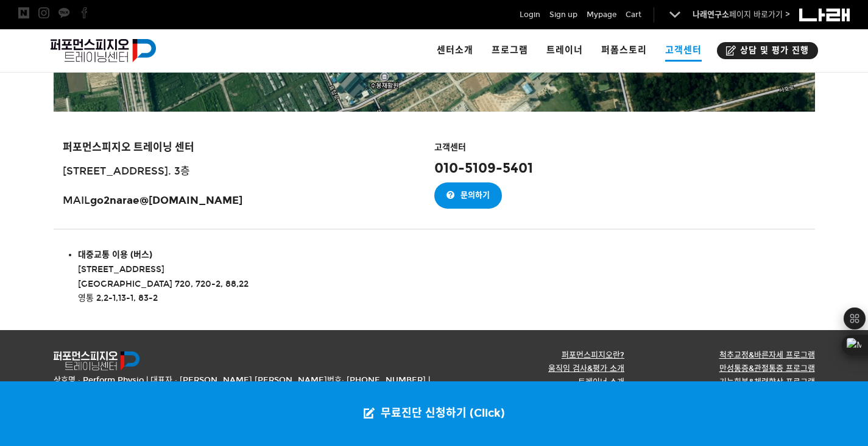 The width and height of the screenshot is (868, 446). I want to click on span: 트레이너, so click(565, 50).